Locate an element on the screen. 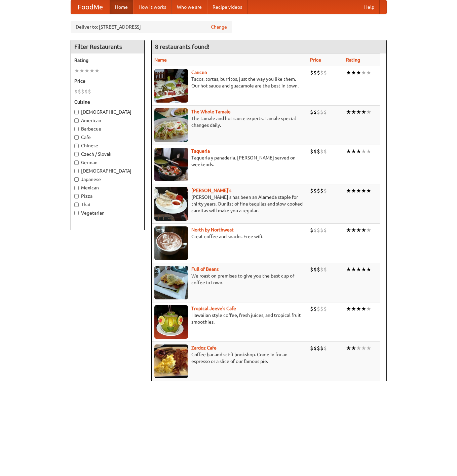 This screenshot has height=476, width=457. input: Japanese is located at coordinates (77, 180).